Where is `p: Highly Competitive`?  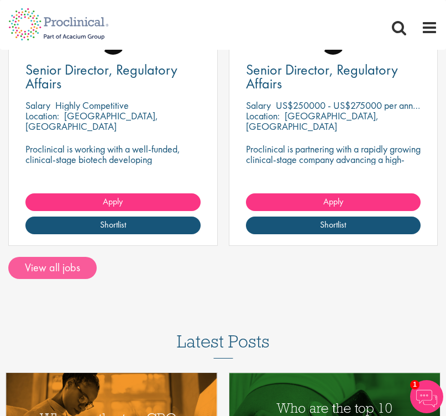
p: Highly Competitive is located at coordinates (92, 105).